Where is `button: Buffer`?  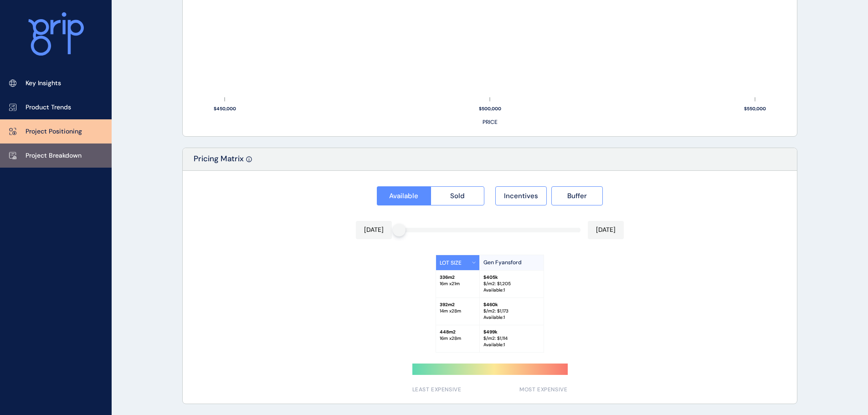
button: Buffer is located at coordinates (577, 196).